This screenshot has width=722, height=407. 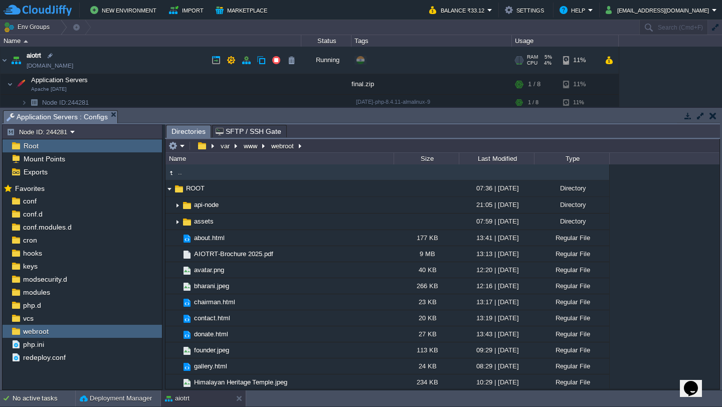 What do you see at coordinates (226, 146) in the screenshot?
I see `button: var` at bounding box center [226, 146].